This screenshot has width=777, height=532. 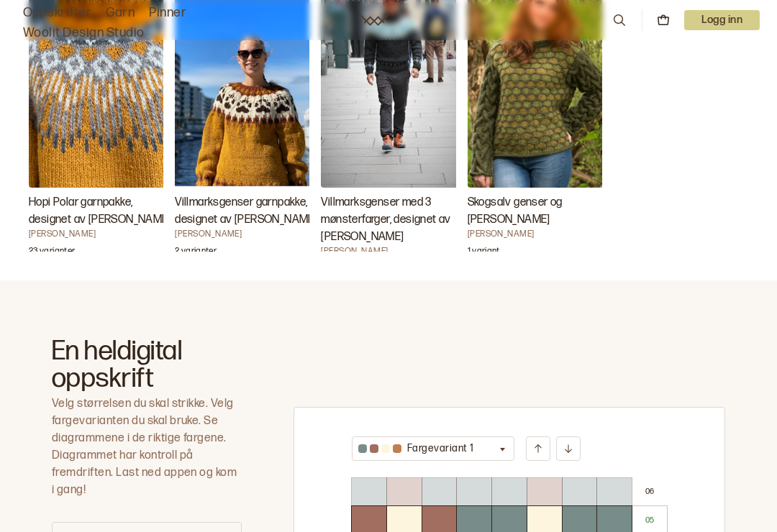 I want to click on h2: En heldigital oppskrift, so click(x=146, y=366).